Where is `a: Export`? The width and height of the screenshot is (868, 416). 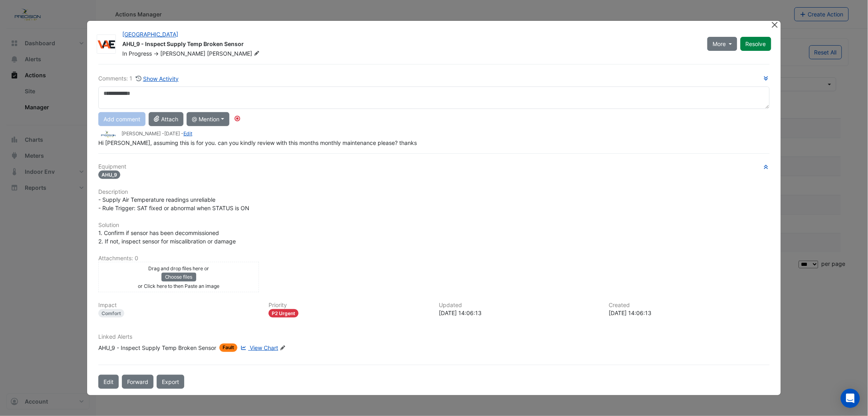 a: Export is located at coordinates (170, 381).